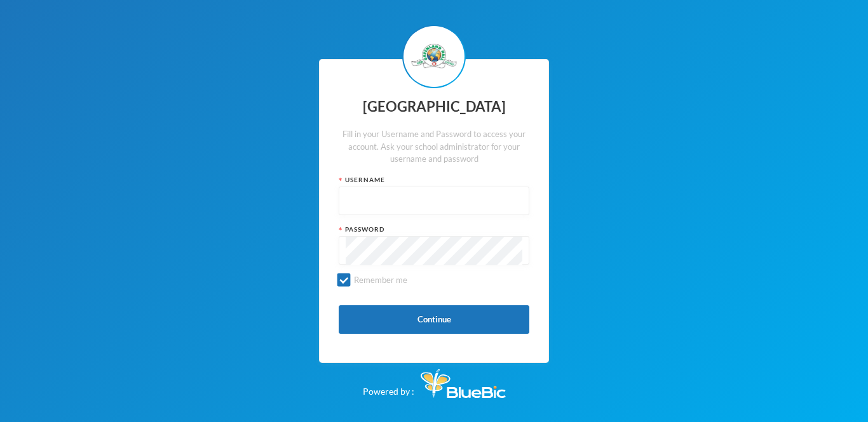 This screenshot has width=868, height=422. What do you see at coordinates (434, 180) in the screenshot?
I see `div: Username` at bounding box center [434, 180].